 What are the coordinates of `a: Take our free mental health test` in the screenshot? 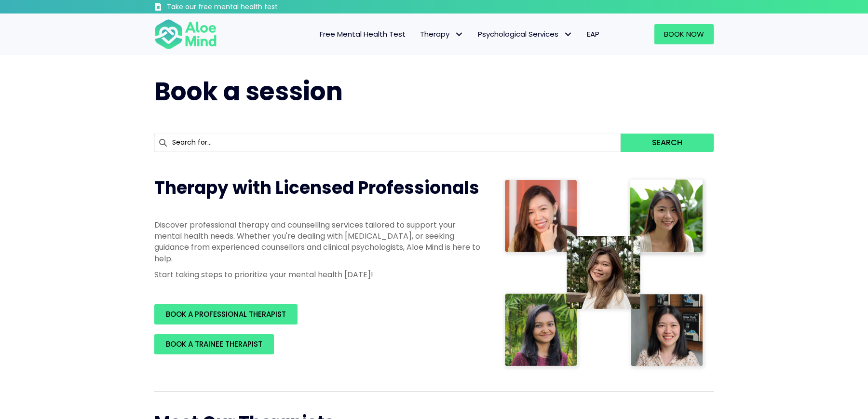 It's located at (242, 8).